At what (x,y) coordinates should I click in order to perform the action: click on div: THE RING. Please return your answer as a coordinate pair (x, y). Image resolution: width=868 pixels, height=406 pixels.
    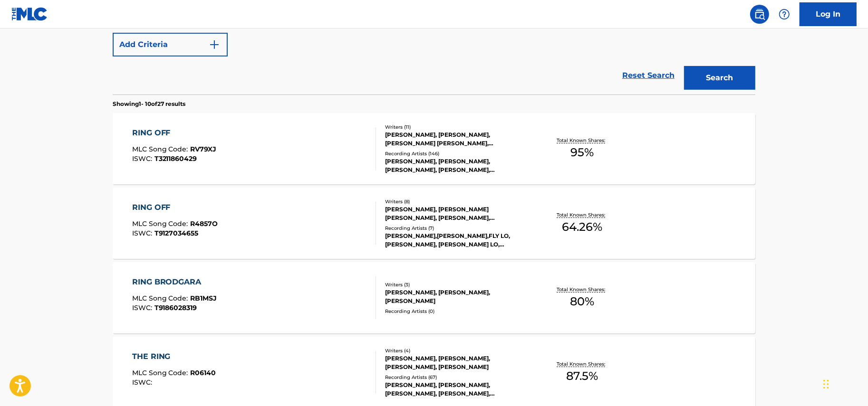
    Looking at the image, I should click on (174, 357).